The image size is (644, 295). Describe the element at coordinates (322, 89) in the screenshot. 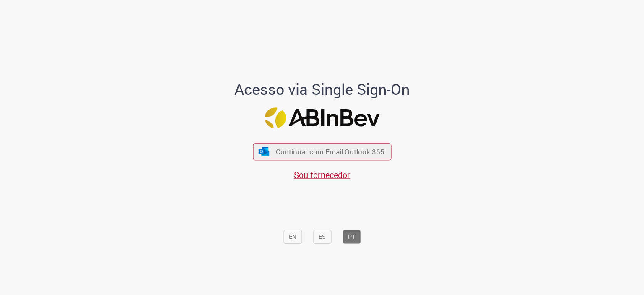

I see `h1: Acesso via Single Sign-On` at that location.